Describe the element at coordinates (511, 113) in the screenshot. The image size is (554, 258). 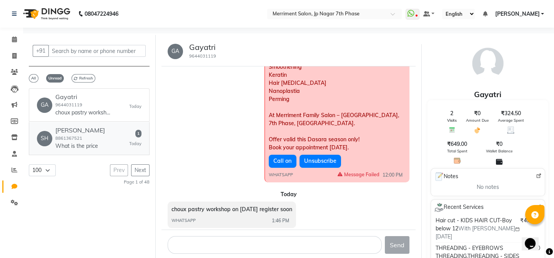
I see `span: ₹324.50` at that location.